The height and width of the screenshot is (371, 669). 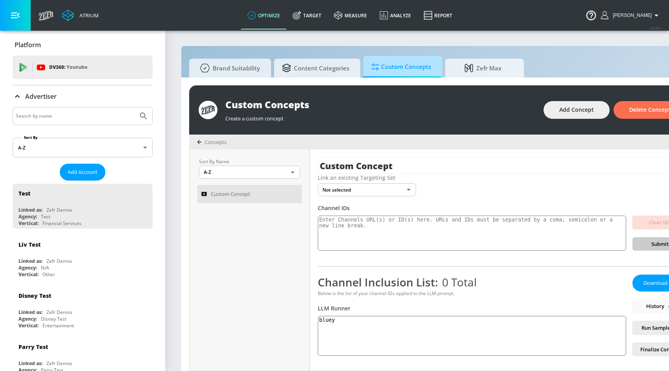 I want to click on textarea: bluey, so click(x=472, y=336).